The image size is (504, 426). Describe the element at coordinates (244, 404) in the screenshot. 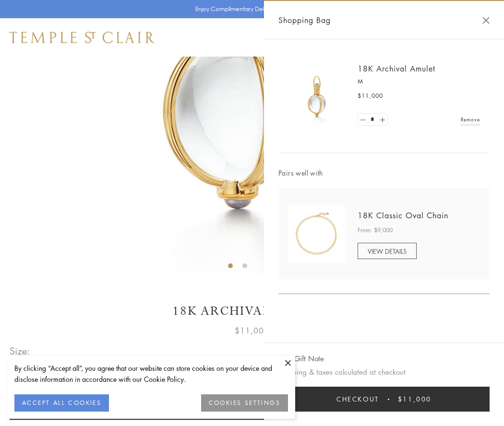

I see `button: COOKIES SETTINGS` at that location.